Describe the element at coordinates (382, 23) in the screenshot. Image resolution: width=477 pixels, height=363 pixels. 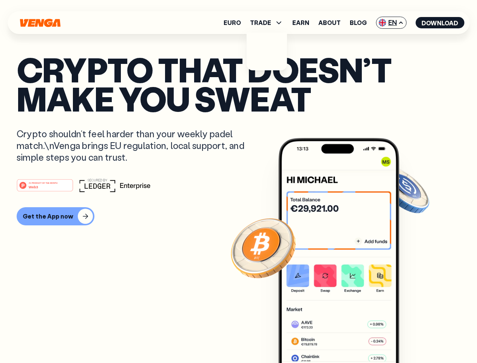
I see `img: flag-uk` at that location.